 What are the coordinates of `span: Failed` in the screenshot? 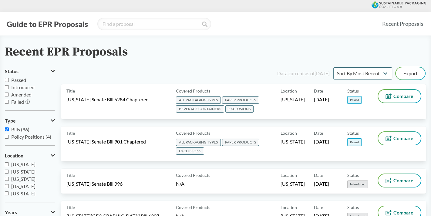 It's located at (18, 102).